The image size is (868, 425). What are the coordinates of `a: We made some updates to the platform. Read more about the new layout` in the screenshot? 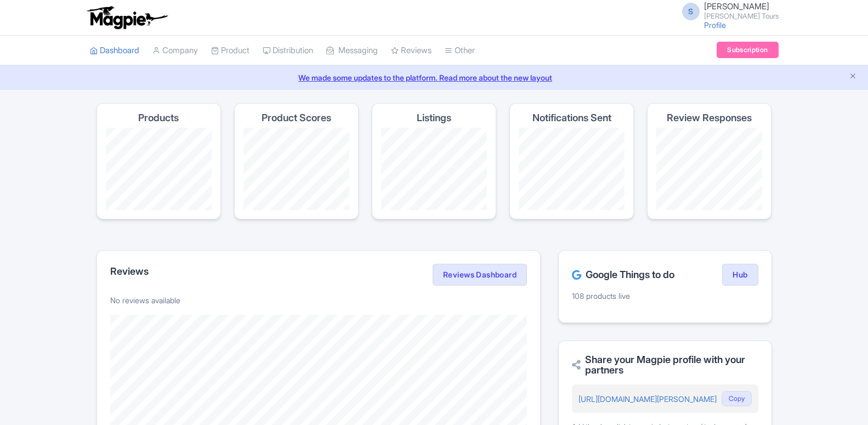 It's located at (434, 77).